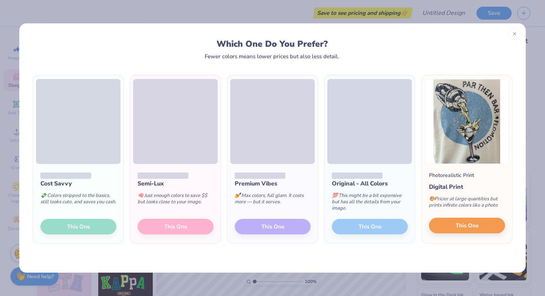  I want to click on div: Semi-Lux, so click(175, 183).